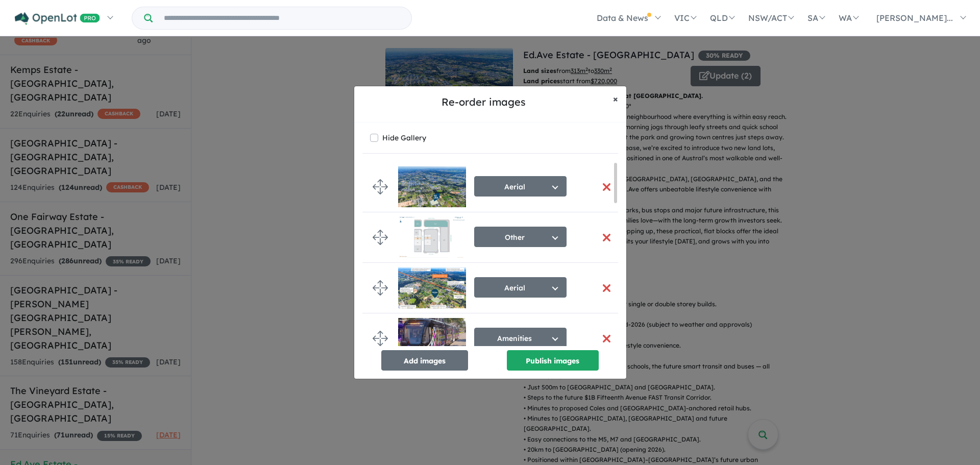 This screenshot has height=465, width=980. I want to click on button: Amenities, so click(520, 338).